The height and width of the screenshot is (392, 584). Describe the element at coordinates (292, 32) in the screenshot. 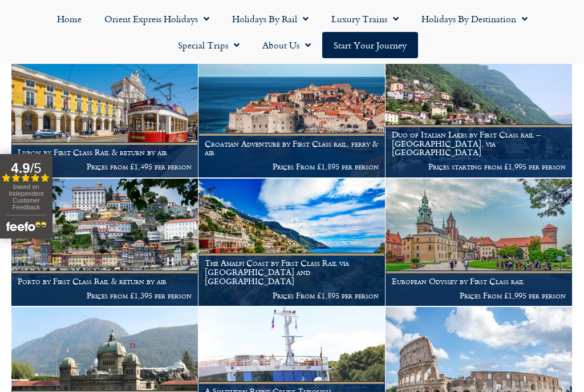

I see `nav: Menu` at that location.